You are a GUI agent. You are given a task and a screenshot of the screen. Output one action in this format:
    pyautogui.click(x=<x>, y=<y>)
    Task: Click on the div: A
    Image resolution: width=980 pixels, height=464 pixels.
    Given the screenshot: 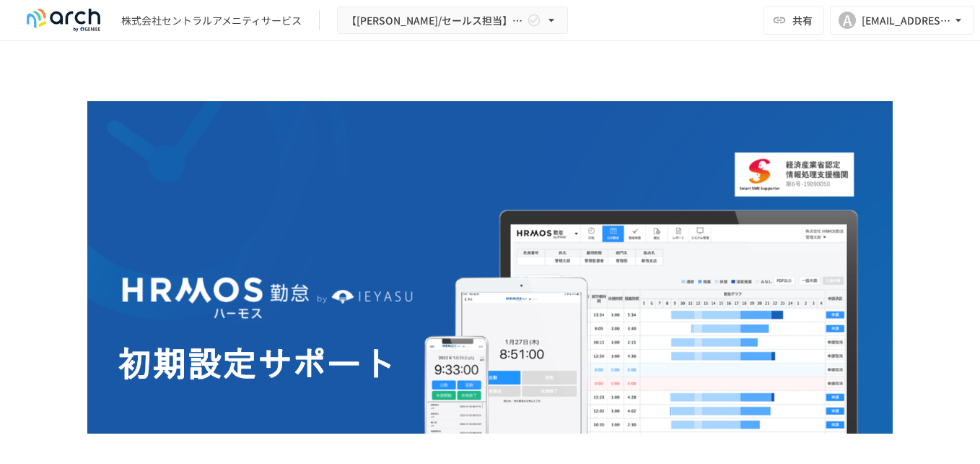 What is the action you would take?
    pyautogui.click(x=847, y=20)
    